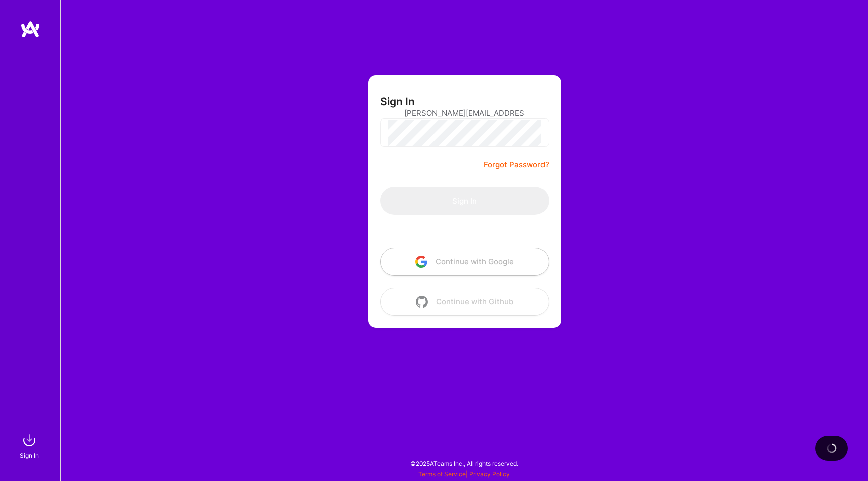  What do you see at coordinates (465, 201) in the screenshot?
I see `button: Sign In` at bounding box center [465, 201].